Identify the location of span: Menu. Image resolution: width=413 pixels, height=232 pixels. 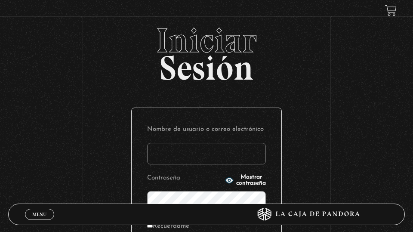
(39, 214).